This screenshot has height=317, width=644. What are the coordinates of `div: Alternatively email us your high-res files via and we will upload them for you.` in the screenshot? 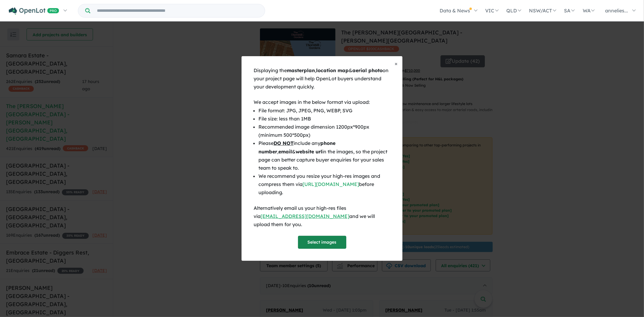 It's located at (322, 217).